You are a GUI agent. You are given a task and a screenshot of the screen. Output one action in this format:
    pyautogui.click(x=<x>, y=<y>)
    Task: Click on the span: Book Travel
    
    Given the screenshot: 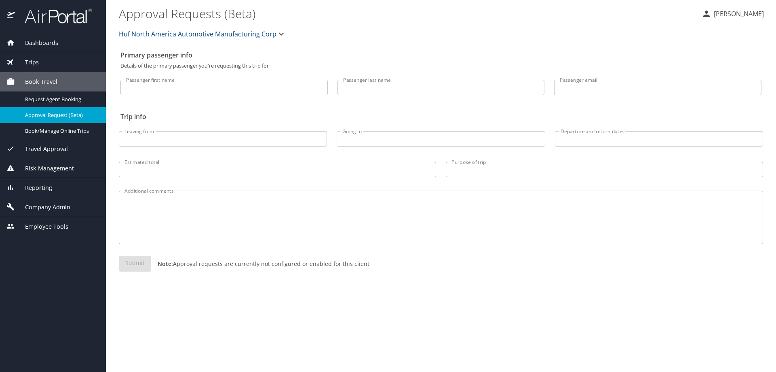 What is the action you would take?
    pyautogui.click(x=36, y=82)
    